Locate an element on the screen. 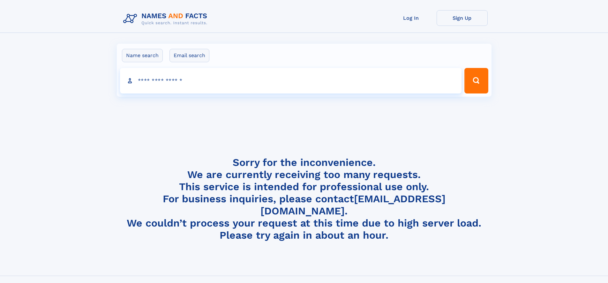  img: Logo Names and Facts is located at coordinates (167, 19).